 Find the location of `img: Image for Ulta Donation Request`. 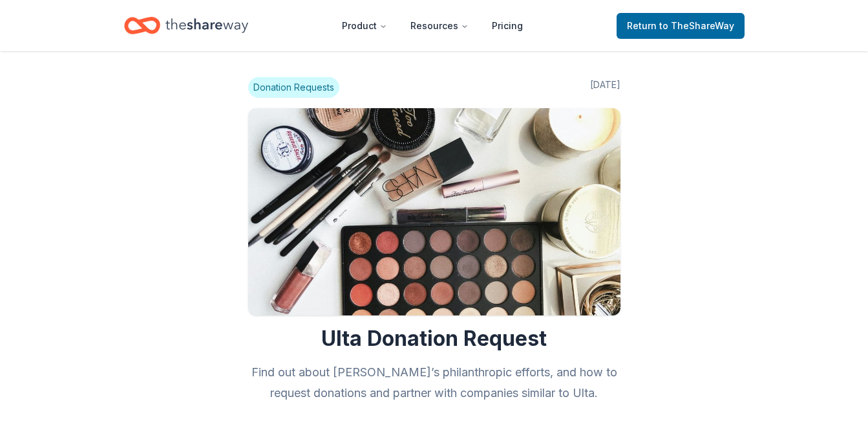

img: Image for Ulta Donation Request is located at coordinates (435, 212).